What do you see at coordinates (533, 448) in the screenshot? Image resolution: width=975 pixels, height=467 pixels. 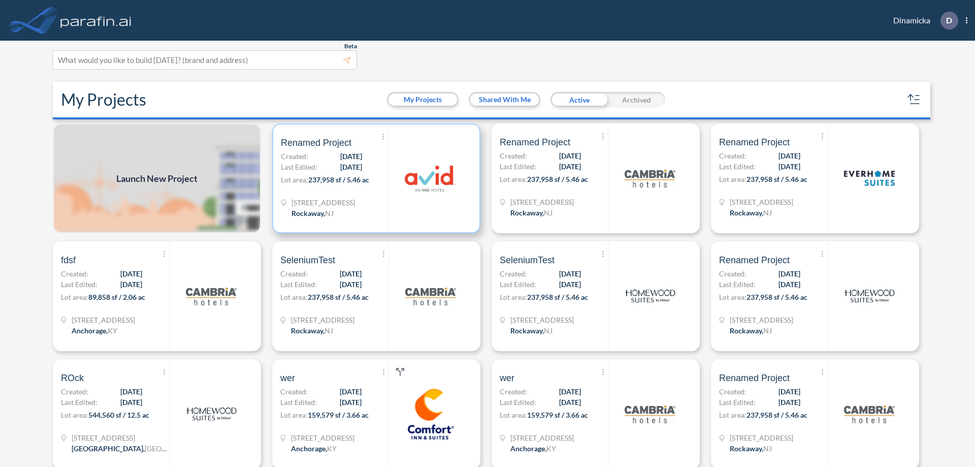 I see `div: Anchorage, KY` at bounding box center [533, 448].